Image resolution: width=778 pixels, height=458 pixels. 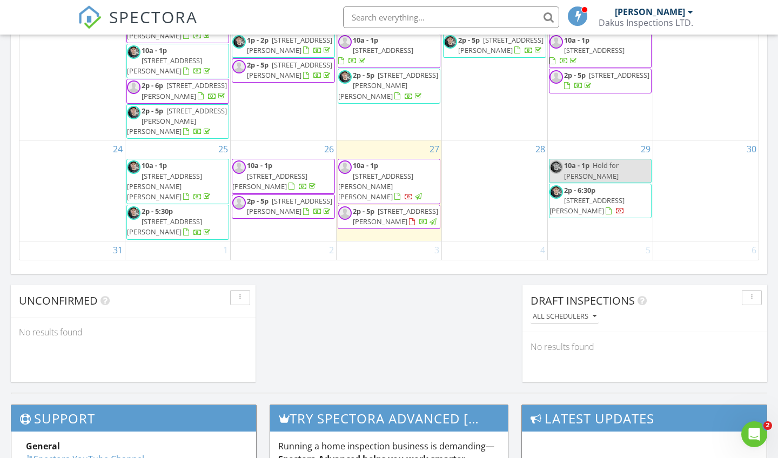 I want to click on td: Go to August 24, 2025, so click(x=72, y=191).